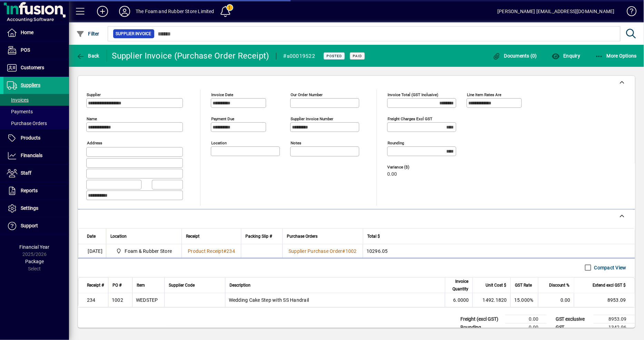 This screenshot has width=644, height=340. I want to click on td: 10296.05, so click(499, 251).